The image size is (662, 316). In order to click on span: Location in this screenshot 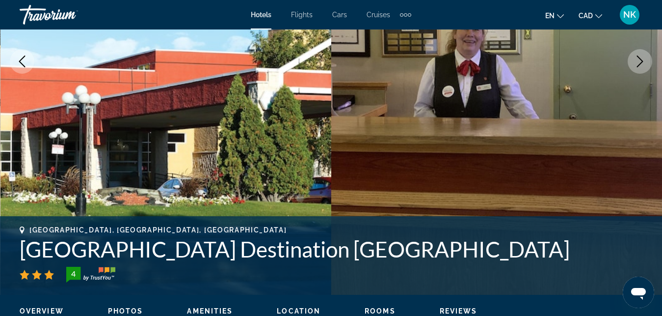, I will do `click(298, 311)`.